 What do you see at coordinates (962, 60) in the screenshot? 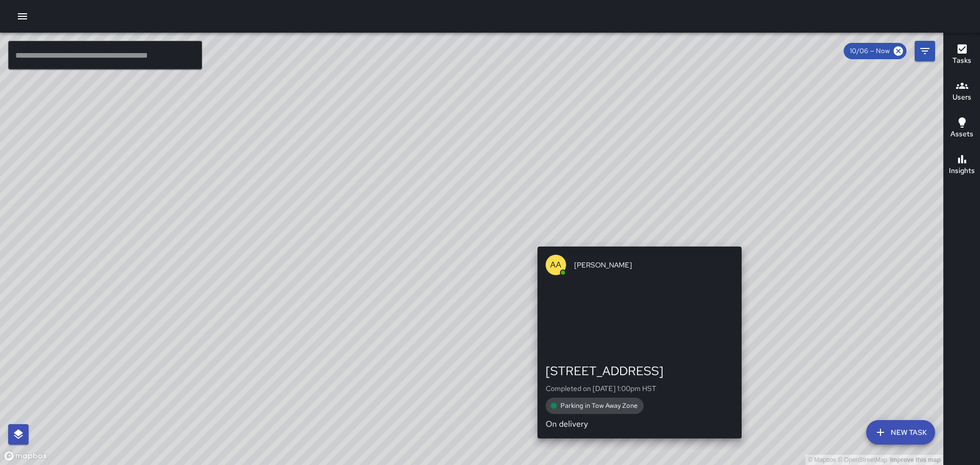
I see `h6: Tasks` at bounding box center [962, 60].